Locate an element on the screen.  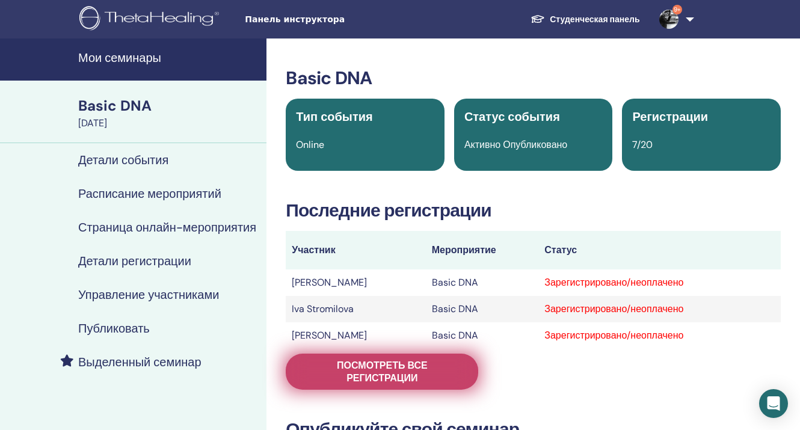
h4: Расписание мероприятий is located at coordinates (150, 194).